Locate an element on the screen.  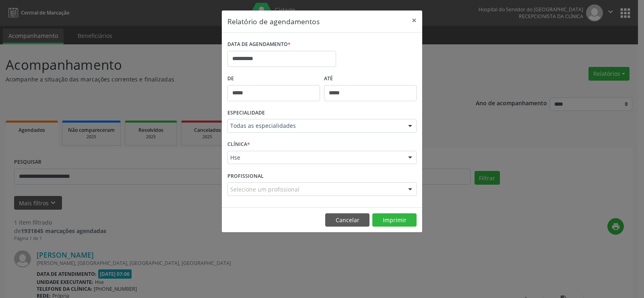
button: Cancelar is located at coordinates (347, 220).